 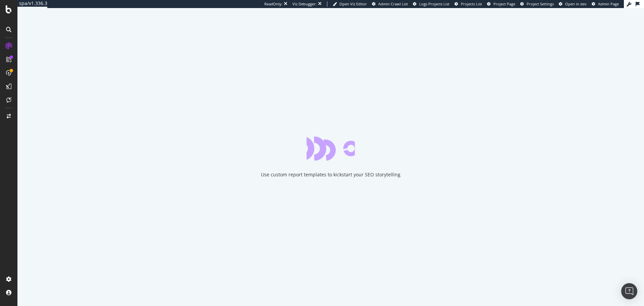 I want to click on div: Use custom report templates to kickstart your SEO storytelling, so click(x=331, y=175).